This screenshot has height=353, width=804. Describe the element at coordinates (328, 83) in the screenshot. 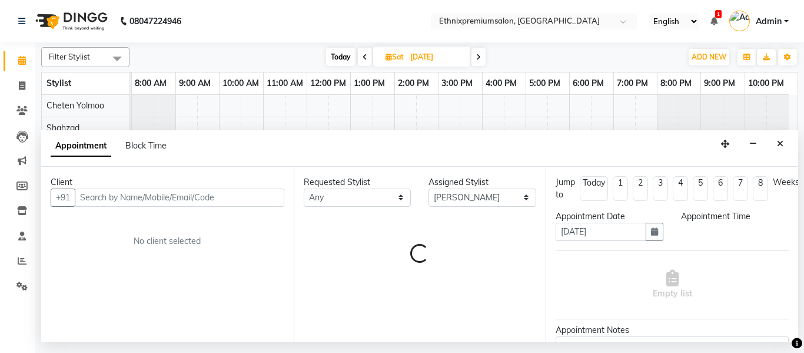

I see `a: 12:00 PM` at that location.